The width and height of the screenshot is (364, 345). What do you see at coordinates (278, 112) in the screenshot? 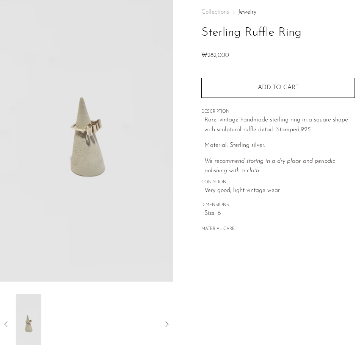
I see `span: DESCRIPTION` at bounding box center [278, 112].